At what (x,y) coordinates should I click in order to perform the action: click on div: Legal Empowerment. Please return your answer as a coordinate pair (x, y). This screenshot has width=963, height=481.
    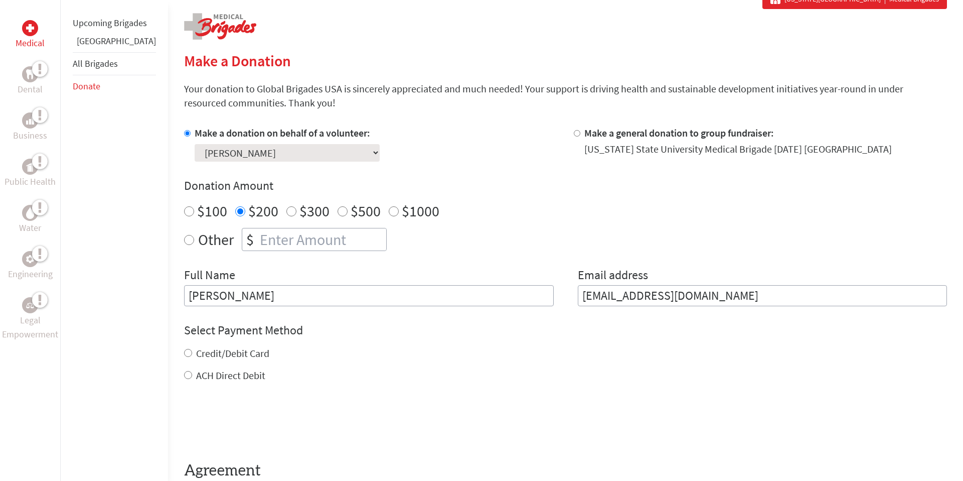
    Looking at the image, I should click on (30, 305).